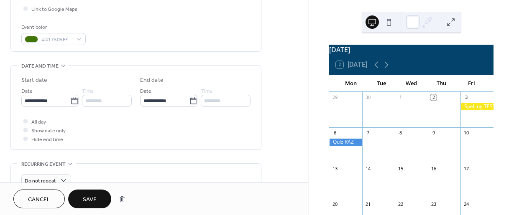 The height and width of the screenshot is (215, 514). Describe the element at coordinates (57, 40) in the screenshot. I see `span: #417505FF` at that location.